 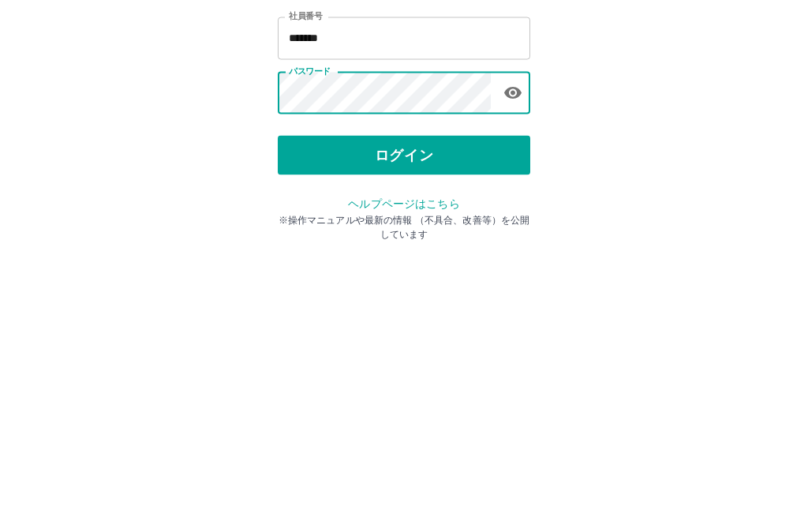 I want to click on p: ※操作マニュアルや最新の情報 （不具合、改善等）を公開しています, so click(x=404, y=364).